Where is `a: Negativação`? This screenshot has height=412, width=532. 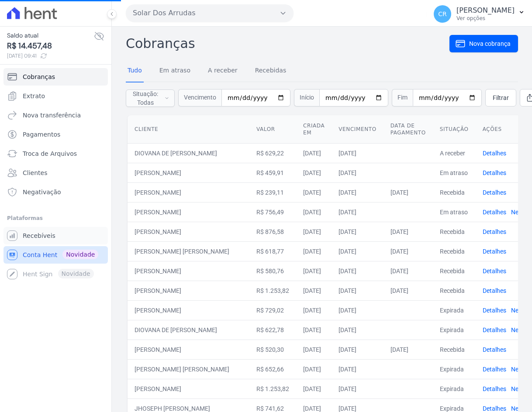 a: Negativação is located at coordinates (55, 192).